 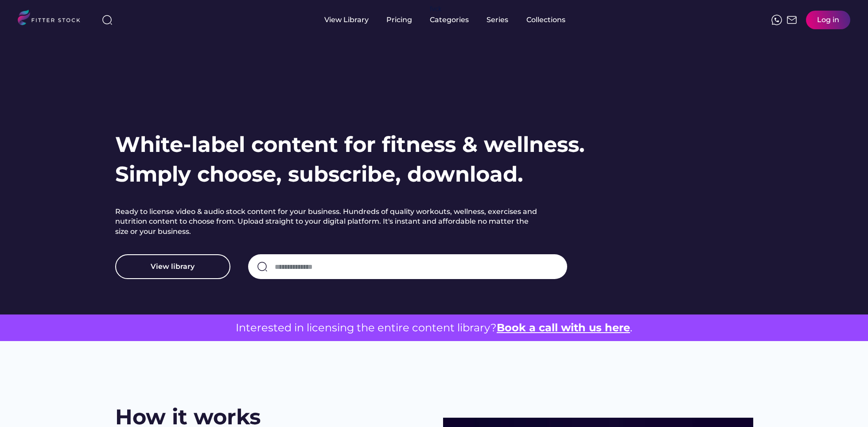 I want to click on u: Book a call with us here, so click(x=563, y=328).